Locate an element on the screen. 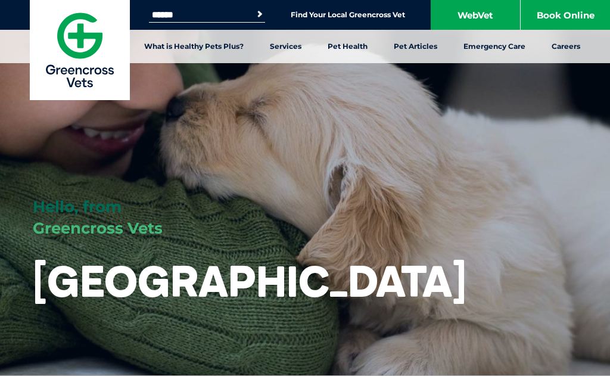 The width and height of the screenshot is (610, 376). span: Greencross Vets is located at coordinates (98, 228).